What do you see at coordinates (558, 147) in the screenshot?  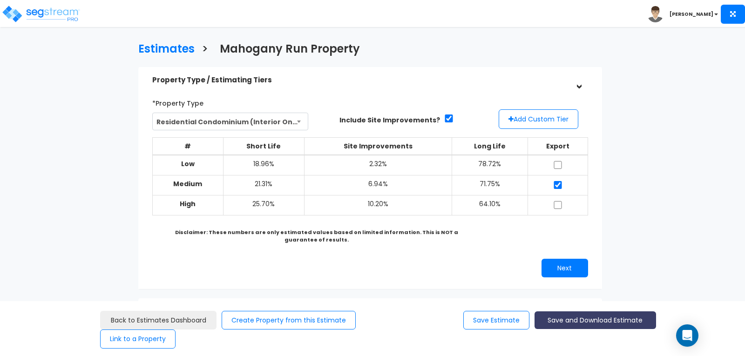 I see `th: Export` at bounding box center [558, 147].